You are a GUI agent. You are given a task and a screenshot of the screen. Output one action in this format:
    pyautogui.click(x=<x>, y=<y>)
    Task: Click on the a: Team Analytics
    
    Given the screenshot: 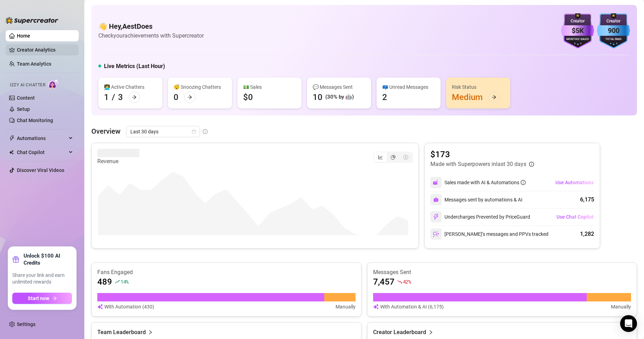 What is the action you would take?
    pyautogui.click(x=34, y=64)
    